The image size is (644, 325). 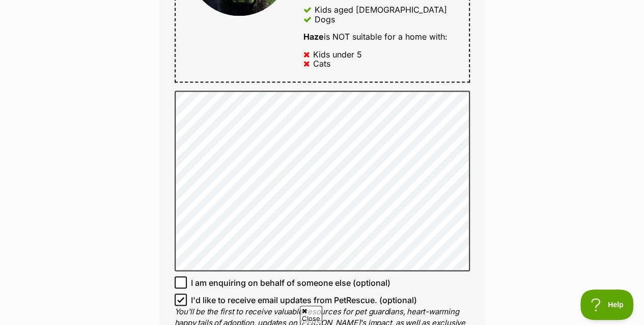 What do you see at coordinates (311, 315) in the screenshot?
I see `span: Close` at bounding box center [311, 315].